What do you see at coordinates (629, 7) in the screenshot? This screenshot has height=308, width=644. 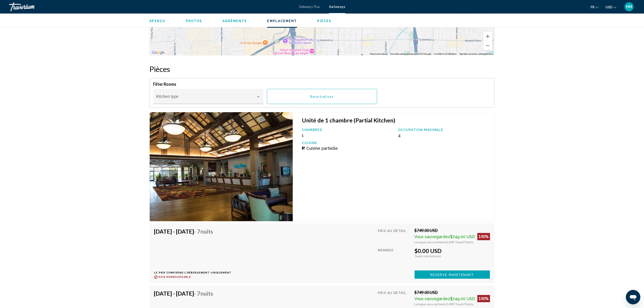 I see `span: HM` at bounding box center [629, 7].